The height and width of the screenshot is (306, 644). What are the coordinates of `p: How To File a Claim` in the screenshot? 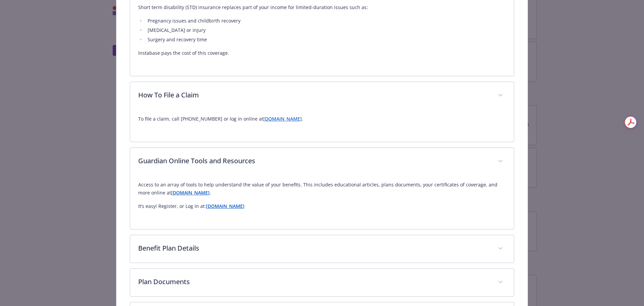 It's located at (314, 95).